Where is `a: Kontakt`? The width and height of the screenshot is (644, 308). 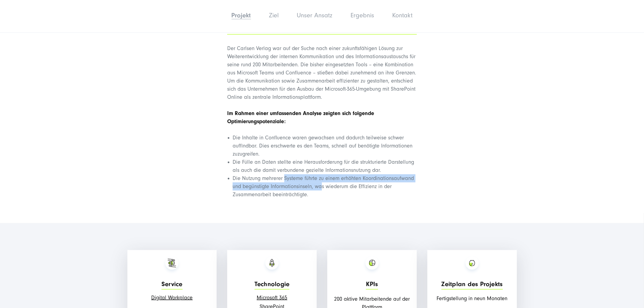
a: Kontakt is located at coordinates (402, 15).